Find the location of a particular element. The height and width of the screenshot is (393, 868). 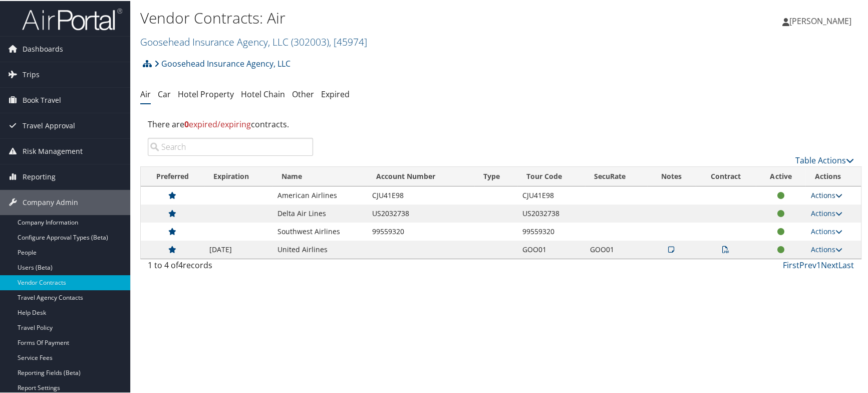

td: United Airlines is located at coordinates (319, 248).